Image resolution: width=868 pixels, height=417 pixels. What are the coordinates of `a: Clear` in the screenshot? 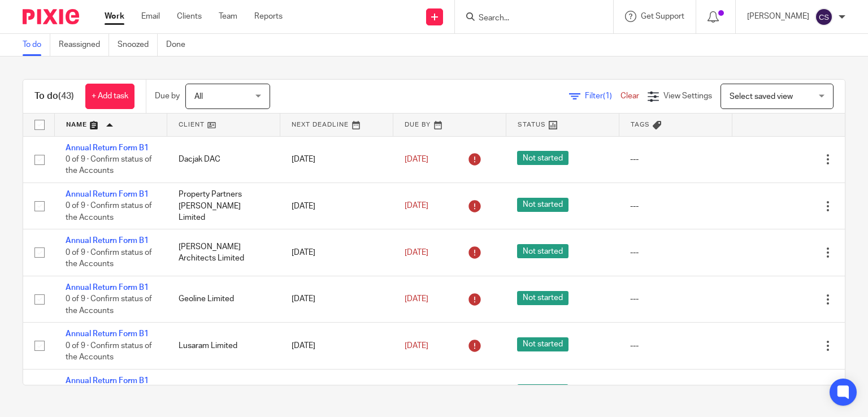 It's located at (629, 96).